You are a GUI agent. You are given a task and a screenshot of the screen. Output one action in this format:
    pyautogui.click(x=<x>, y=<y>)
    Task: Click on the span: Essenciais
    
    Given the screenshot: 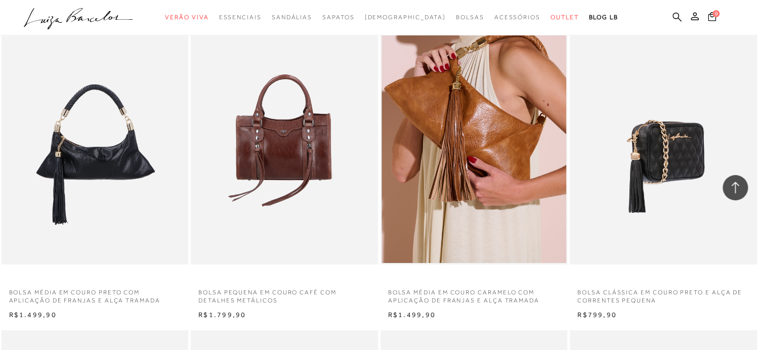 What is the action you would take?
    pyautogui.click(x=240, y=17)
    